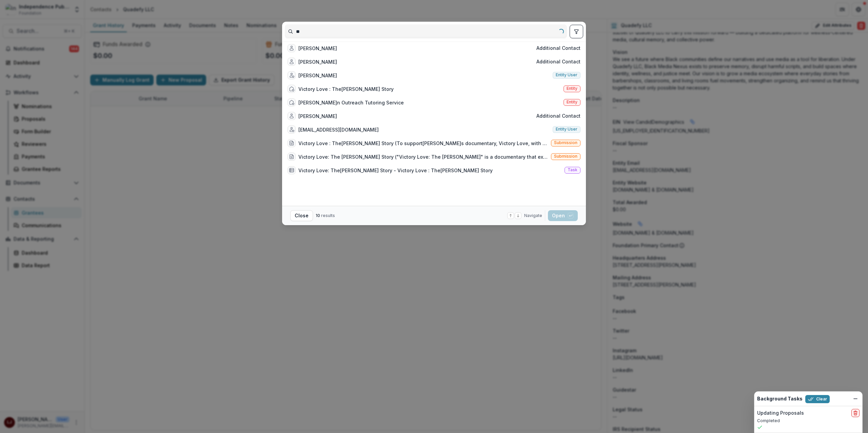  Describe the element at coordinates (576, 31) in the screenshot. I see `button: toggle filters` at that location.